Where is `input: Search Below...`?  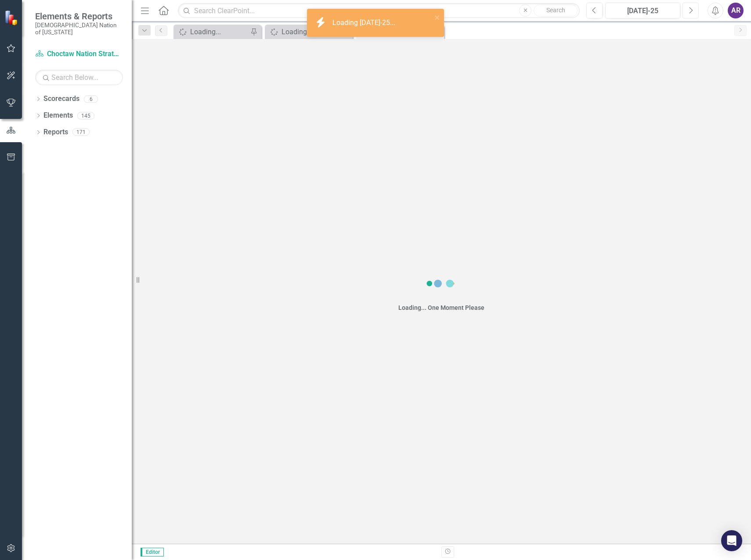
input: Search Below... is located at coordinates (79, 77).